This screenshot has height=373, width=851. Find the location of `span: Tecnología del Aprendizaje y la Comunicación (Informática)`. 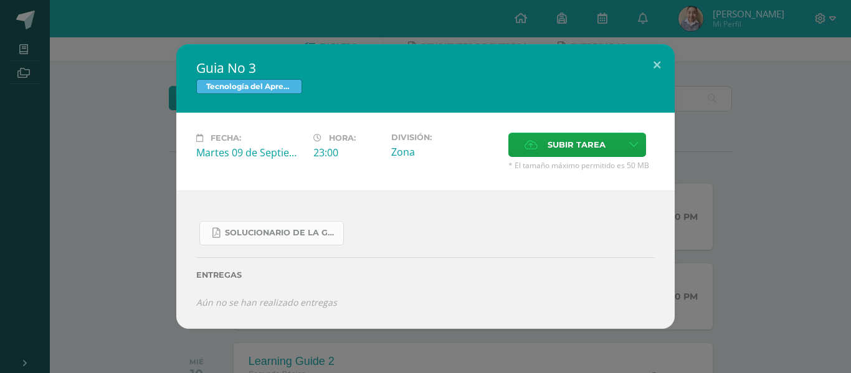

span: Tecnología del Aprendizaje y la Comunicación (Informática) is located at coordinates (249, 87).